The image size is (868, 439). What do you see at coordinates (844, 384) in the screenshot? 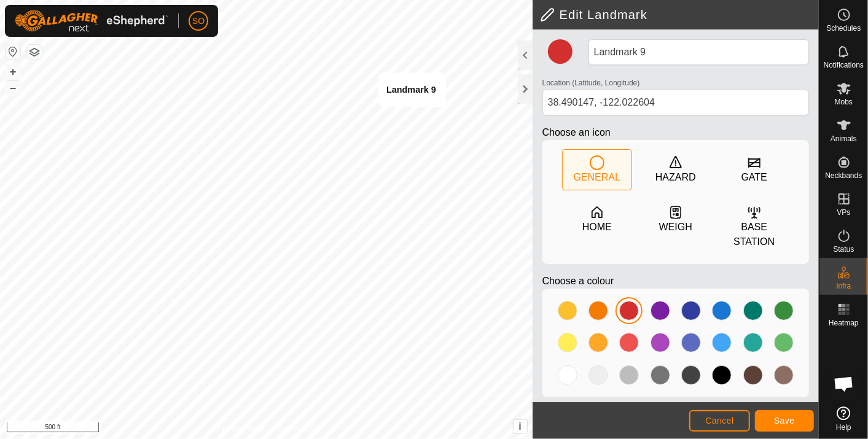
I see `div: Open chat` at bounding box center [844, 384].